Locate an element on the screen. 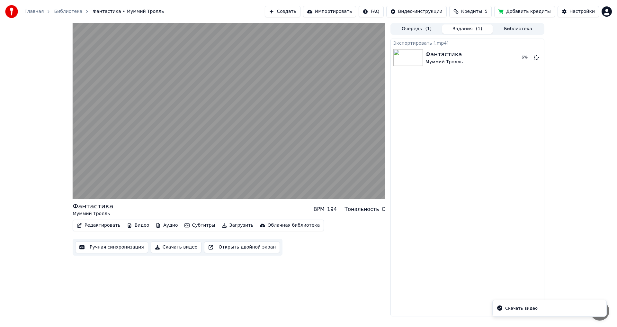  button: Настройки is located at coordinates (579, 12).